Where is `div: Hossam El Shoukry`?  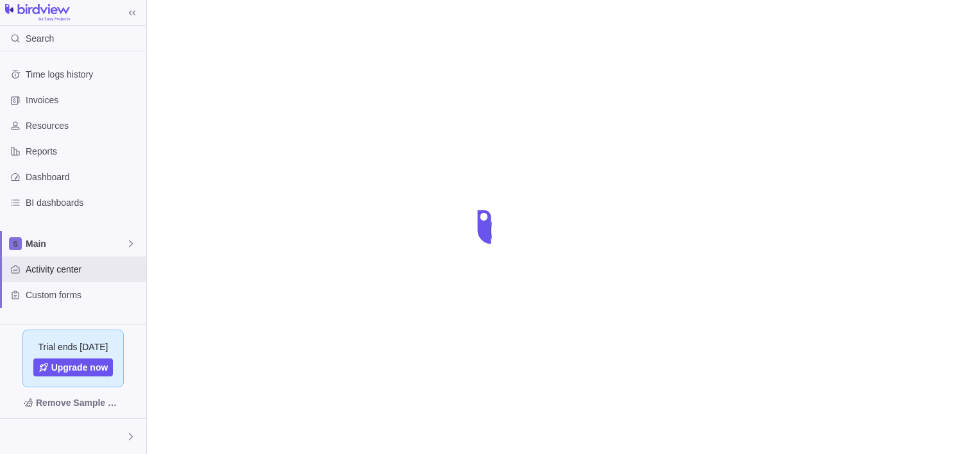 div: Hossam El Shoukry is located at coordinates (16, 437).